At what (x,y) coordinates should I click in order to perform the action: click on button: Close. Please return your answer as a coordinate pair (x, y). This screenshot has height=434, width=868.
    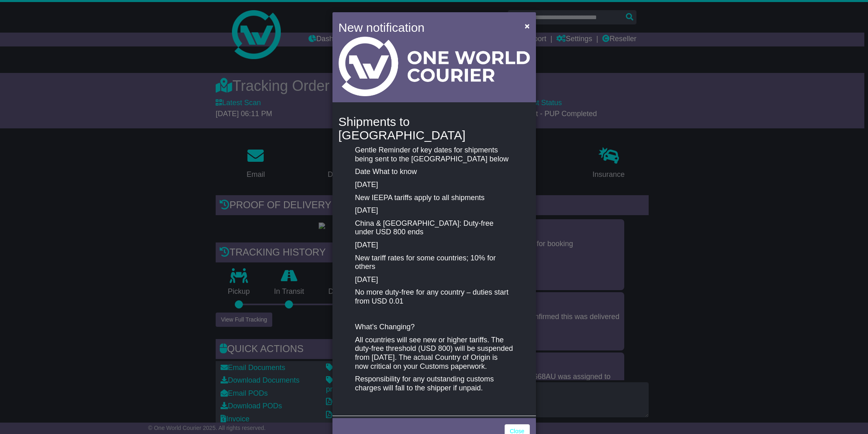
    Looking at the image, I should click on (527, 26).